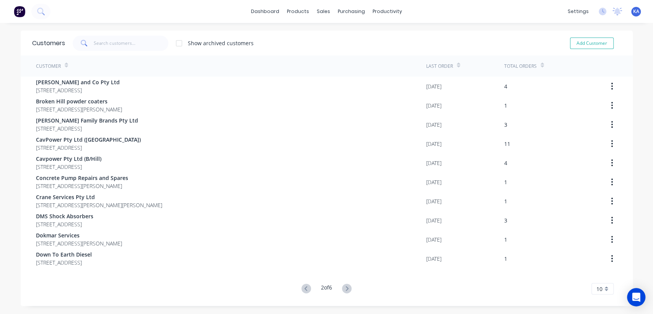  I want to click on div: 2 of 6, so click(326, 288).